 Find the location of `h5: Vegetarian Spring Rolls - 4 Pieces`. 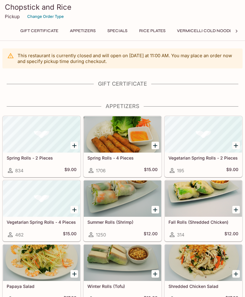

h5: Vegetarian Spring Rolls - 4 Pieces is located at coordinates (41, 222).